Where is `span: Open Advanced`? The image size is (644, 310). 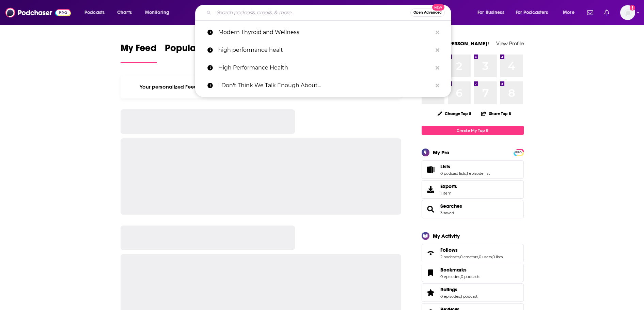 span: Open Advanced is located at coordinates (428, 12).